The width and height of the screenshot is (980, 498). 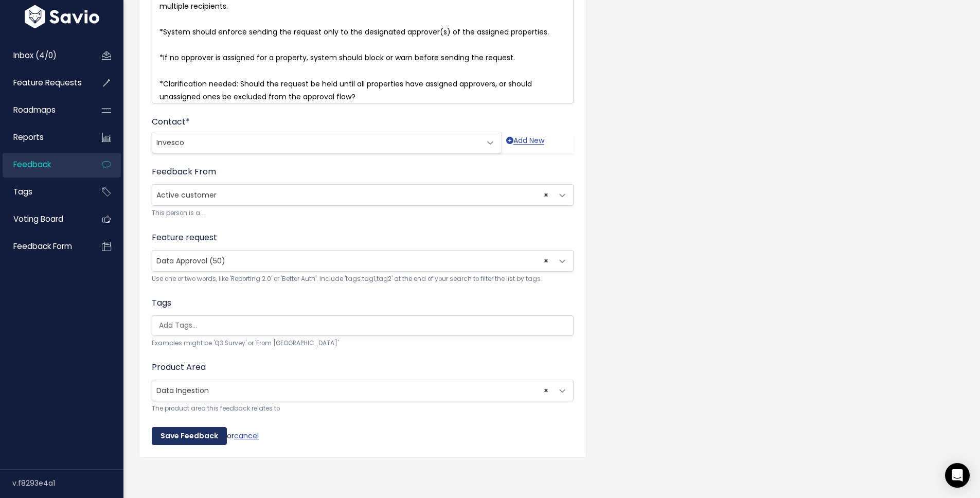 I want to click on input: Add Tags..., so click(x=365, y=325).